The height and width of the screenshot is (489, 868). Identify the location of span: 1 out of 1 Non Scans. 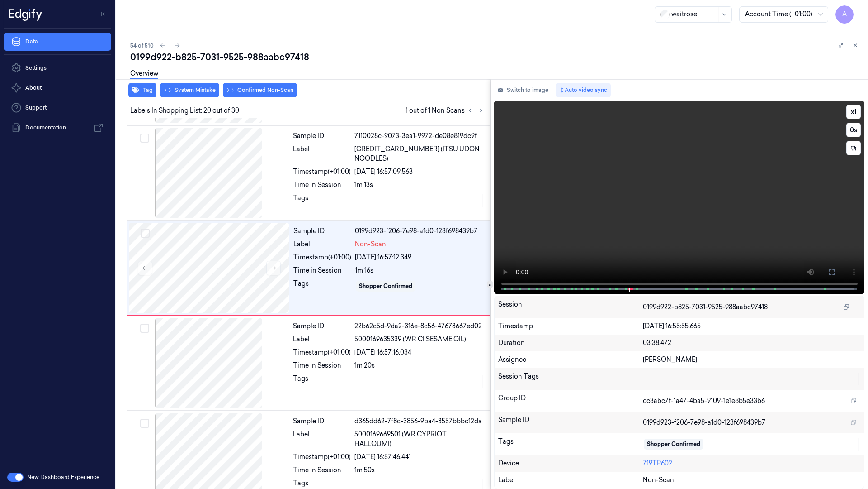
(445, 110).